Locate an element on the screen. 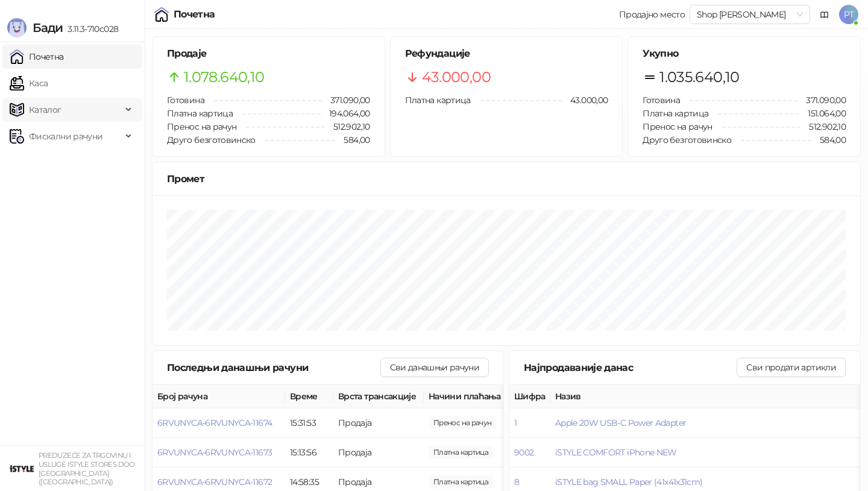 The image size is (868, 491). div: Последњи данашњи рачуни is located at coordinates (274, 367).